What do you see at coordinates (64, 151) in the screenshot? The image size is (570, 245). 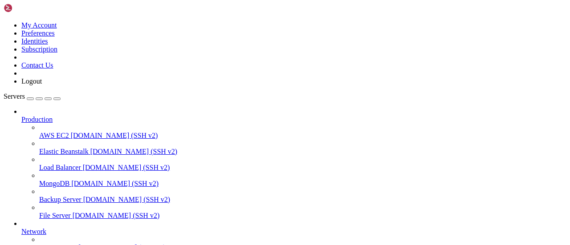 I see `span: Elastic Beanstalk` at bounding box center [64, 151].